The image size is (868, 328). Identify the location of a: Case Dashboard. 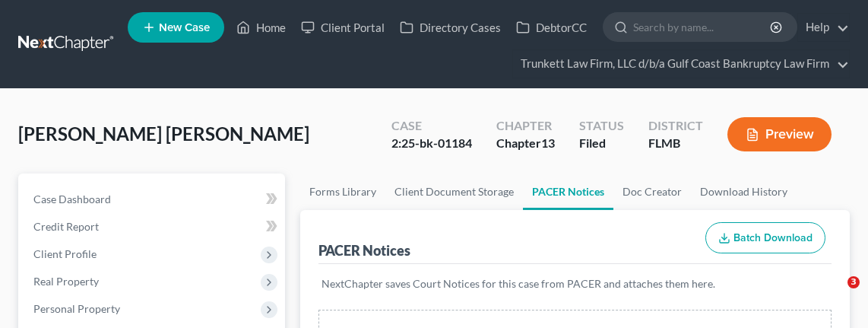
(153, 200).